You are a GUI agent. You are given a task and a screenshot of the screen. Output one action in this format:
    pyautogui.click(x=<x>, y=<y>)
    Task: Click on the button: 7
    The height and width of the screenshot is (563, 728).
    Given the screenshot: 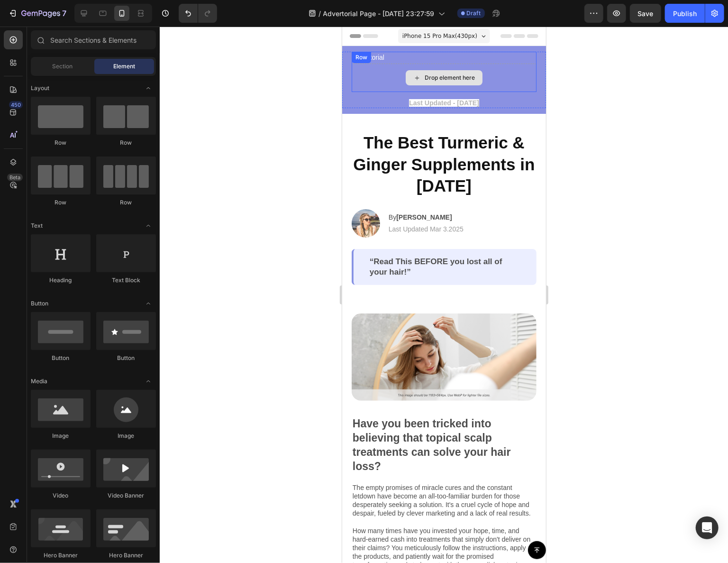 What is the action you would take?
    pyautogui.click(x=37, y=14)
    